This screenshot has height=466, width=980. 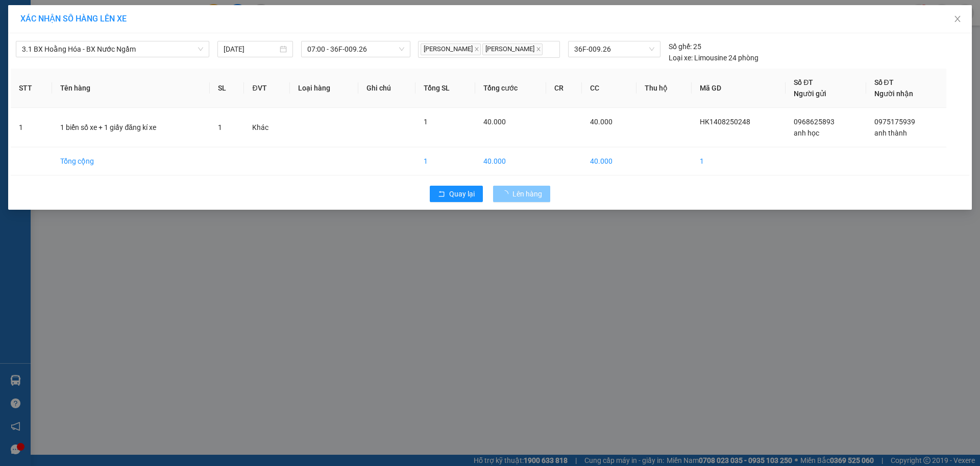 I want to click on span: rollback, so click(x=442, y=194).